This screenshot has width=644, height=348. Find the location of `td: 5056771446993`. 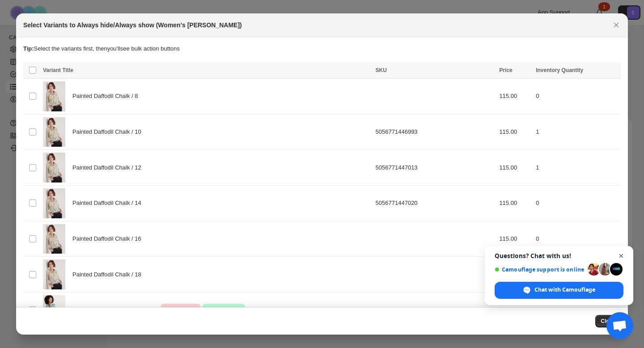

td: 5056771446993 is located at coordinates (434, 132).